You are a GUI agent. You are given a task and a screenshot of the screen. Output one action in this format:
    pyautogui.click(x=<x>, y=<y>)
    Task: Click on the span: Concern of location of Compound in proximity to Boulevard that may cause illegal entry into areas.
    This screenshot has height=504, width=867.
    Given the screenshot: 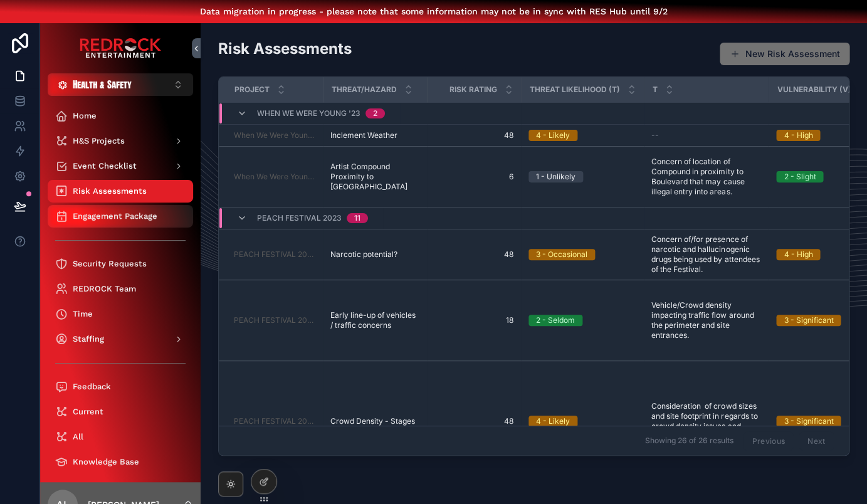 What is the action you would take?
    pyautogui.click(x=706, y=177)
    